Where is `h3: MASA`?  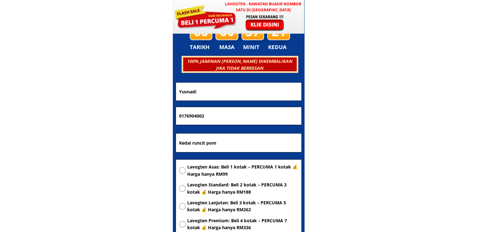 h3: MASA is located at coordinates (227, 47).